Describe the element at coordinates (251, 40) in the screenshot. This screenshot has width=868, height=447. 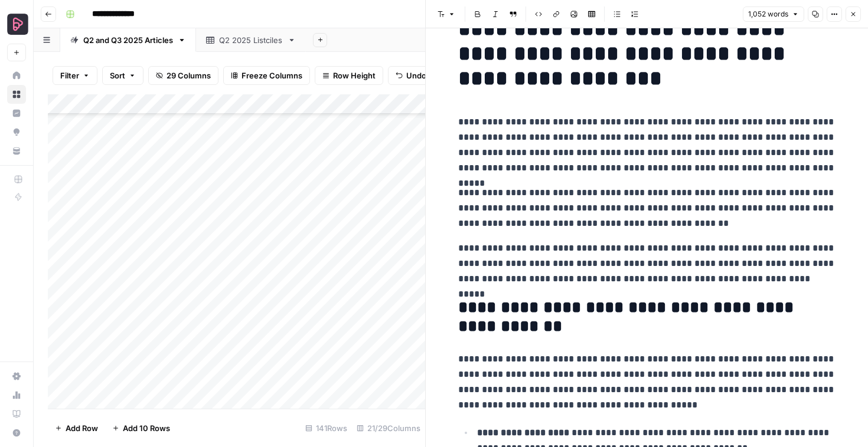
I see `div: Q2 2025 Listciles` at that location.